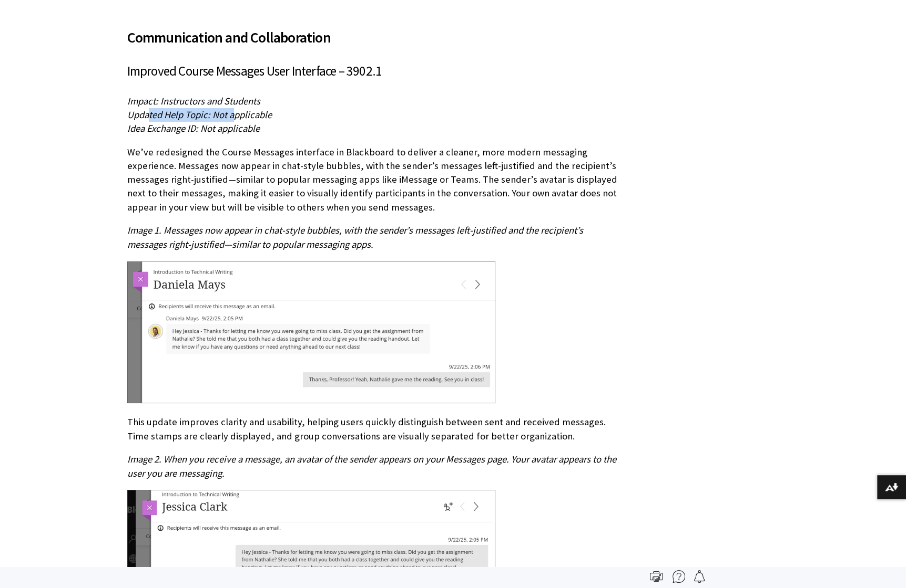 Image resolution: width=906 pixels, height=588 pixels. I want to click on img: Print, so click(656, 577).